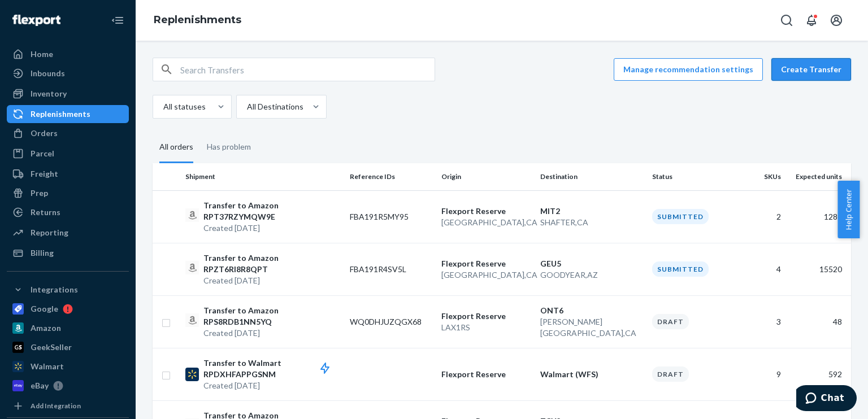 Image resolution: width=868 pixels, height=419 pixels. Describe the element at coordinates (68, 73) in the screenshot. I see `a: Inbounds` at that location.